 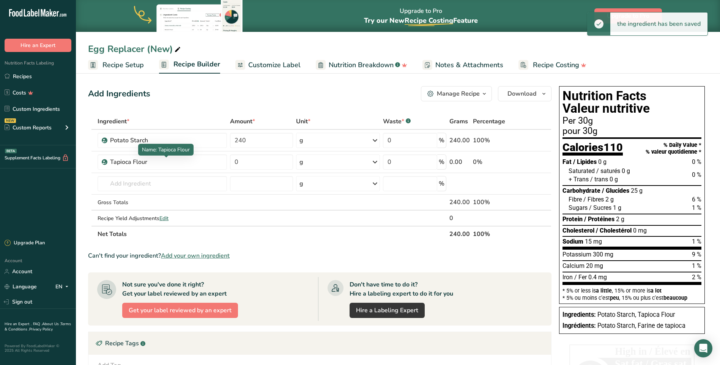 I want to click on span: 25 g, so click(x=637, y=191).